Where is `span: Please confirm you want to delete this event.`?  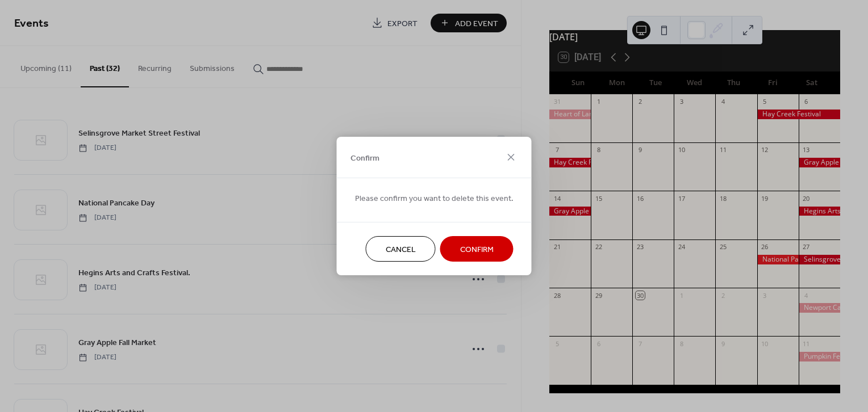
span: Please confirm you want to delete this event. is located at coordinates (434, 199).